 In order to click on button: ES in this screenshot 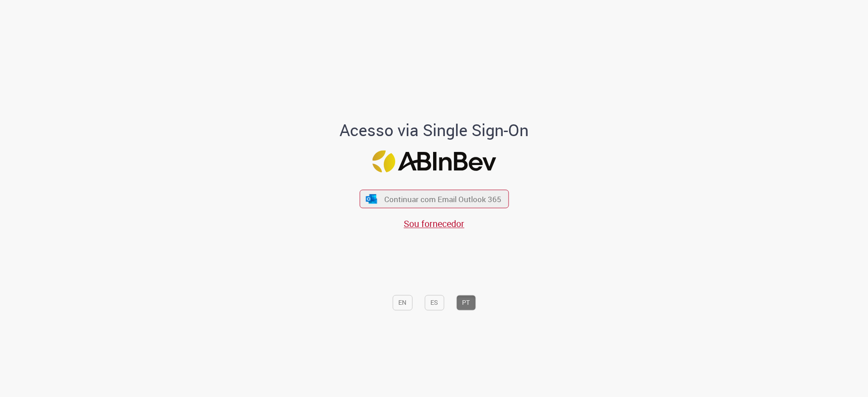, I will do `click(434, 303)`.